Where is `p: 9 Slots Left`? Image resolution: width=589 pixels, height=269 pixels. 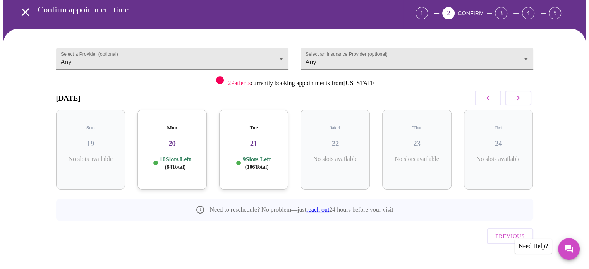 p: 9 Slots Left is located at coordinates (256, 163).